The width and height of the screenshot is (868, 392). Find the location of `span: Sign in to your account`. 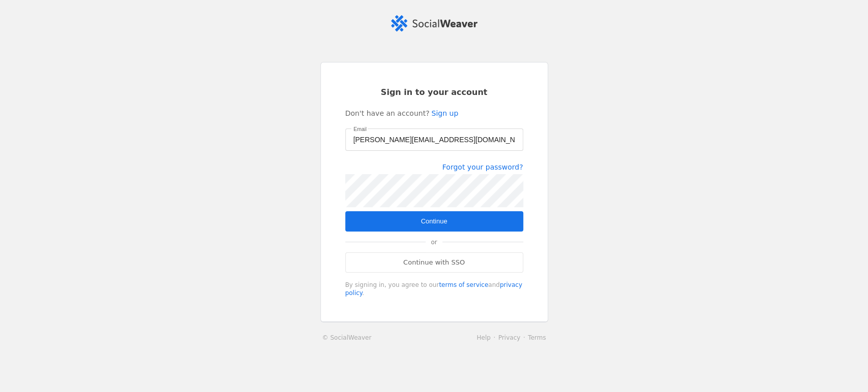

span: Sign in to your account is located at coordinates (434, 93).